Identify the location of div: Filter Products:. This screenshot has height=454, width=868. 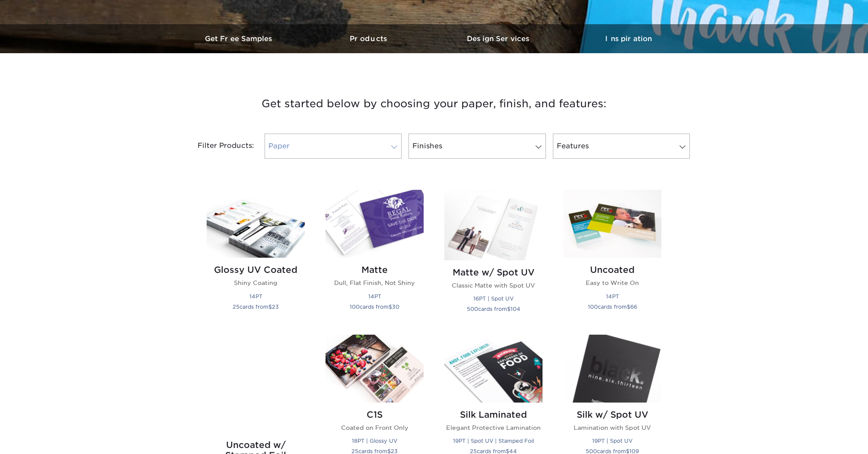
(218, 146).